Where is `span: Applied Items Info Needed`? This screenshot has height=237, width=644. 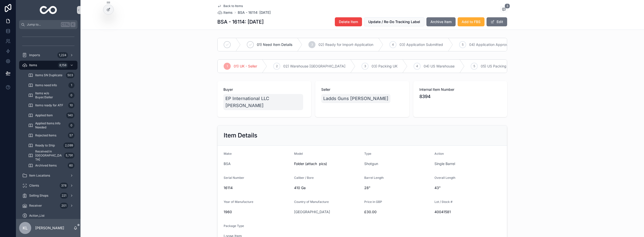
span: Applied Items Info Needed is located at coordinates (51, 126).